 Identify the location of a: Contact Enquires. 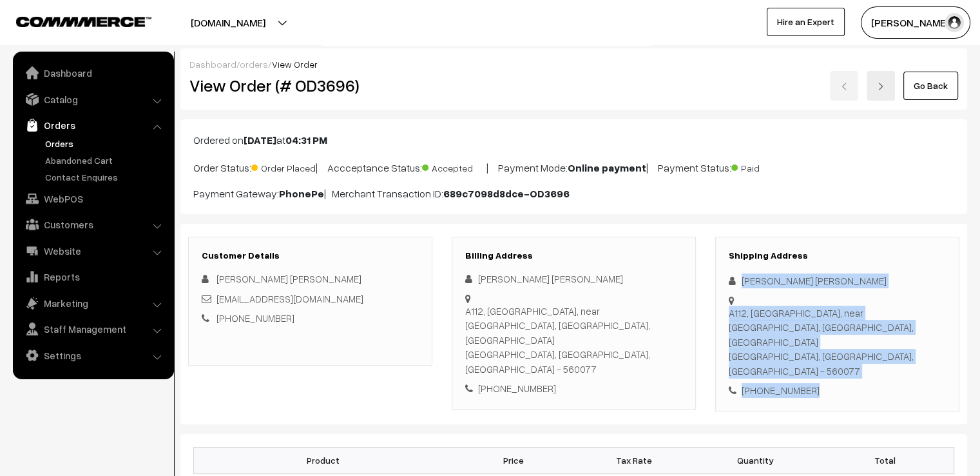
(106, 176).